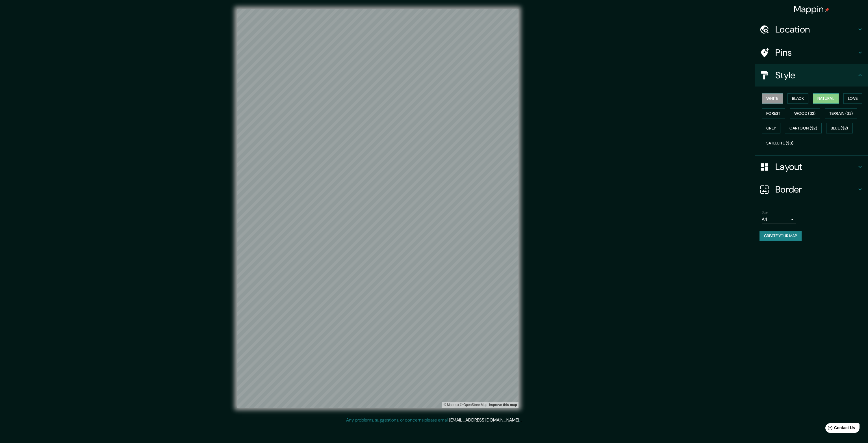 Image resolution: width=868 pixels, height=443 pixels. What do you see at coordinates (805, 113) in the screenshot?
I see `button: Wood ($2)` at bounding box center [805, 113].